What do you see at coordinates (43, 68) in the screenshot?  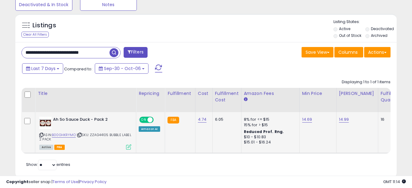 I see `button: Last 7 Days` at bounding box center [43, 68].